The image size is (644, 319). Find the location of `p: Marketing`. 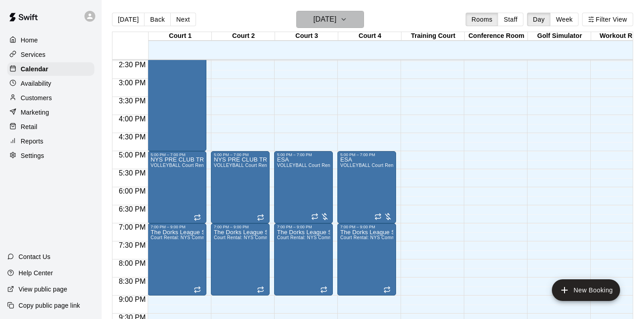

p: Marketing is located at coordinates (35, 112).